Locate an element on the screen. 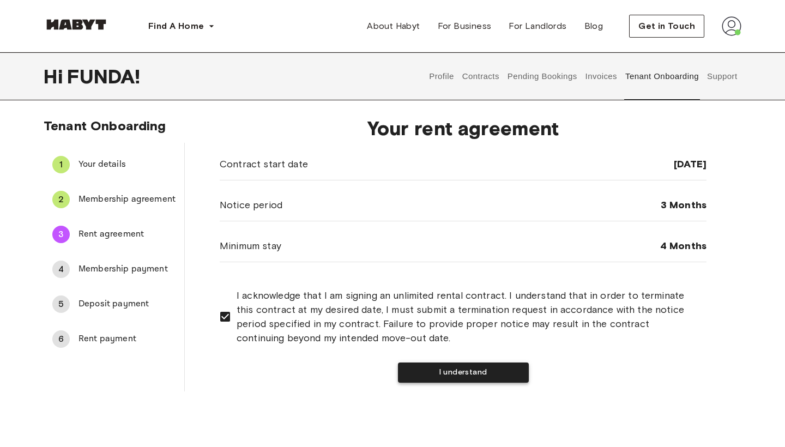 The image size is (785, 447). span: Get in Touch is located at coordinates (666, 26).